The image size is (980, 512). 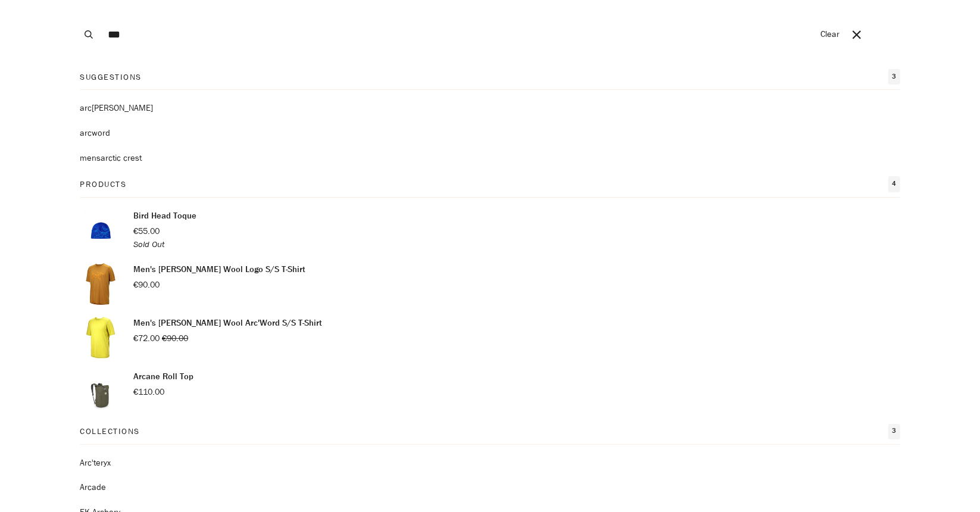 What do you see at coordinates (100, 231) in the screenshot?
I see `img: Bird Head Toque` at bounding box center [100, 231].